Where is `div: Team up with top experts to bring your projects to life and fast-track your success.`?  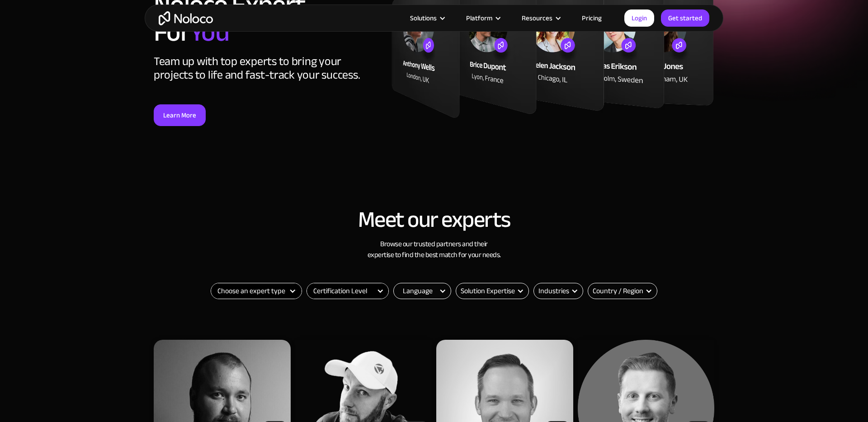
div: Team up with top experts to bring your projects to life and fast-track your success. is located at coordinates (268, 69).